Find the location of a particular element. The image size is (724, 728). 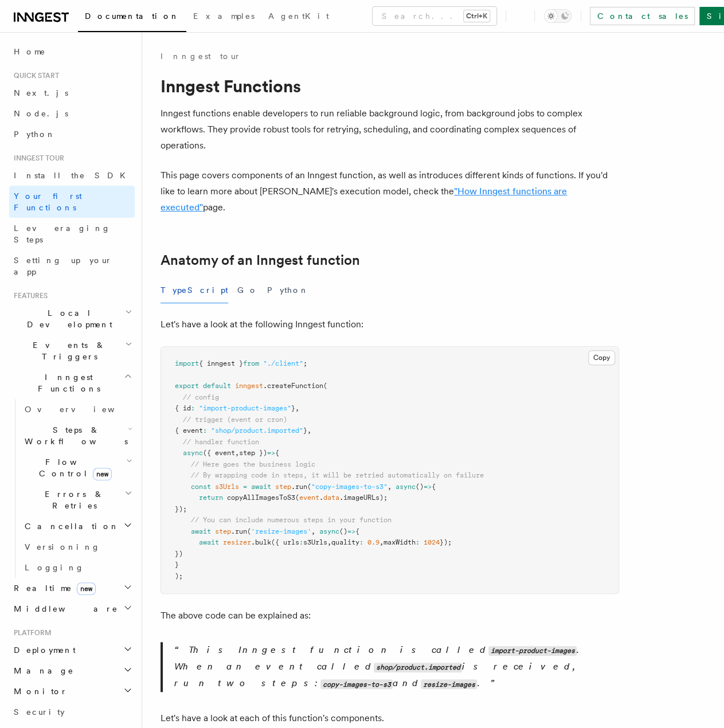

span: Examples is located at coordinates (224, 16).